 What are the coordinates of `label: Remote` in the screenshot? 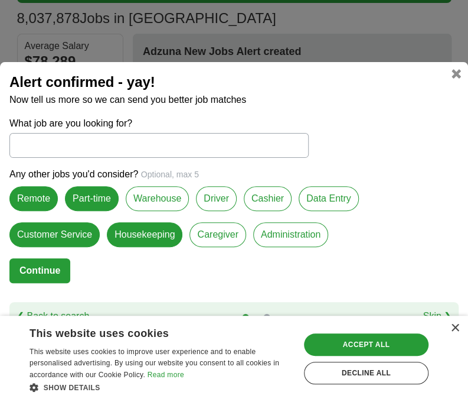 It's located at (34, 198).